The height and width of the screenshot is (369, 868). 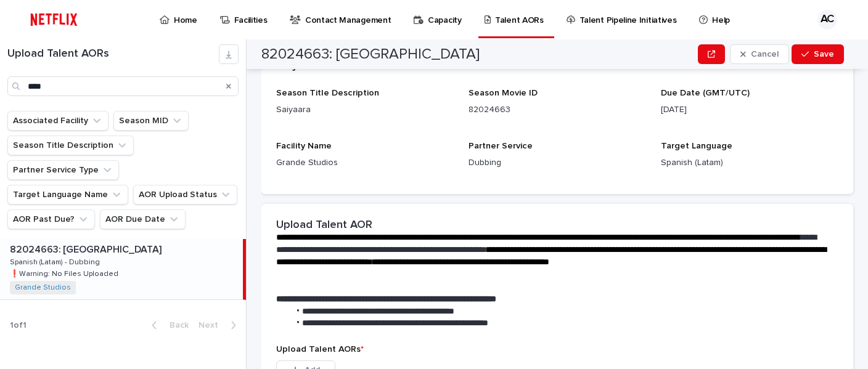 I want to click on span: Due Date (GMT/UTC), so click(x=705, y=93).